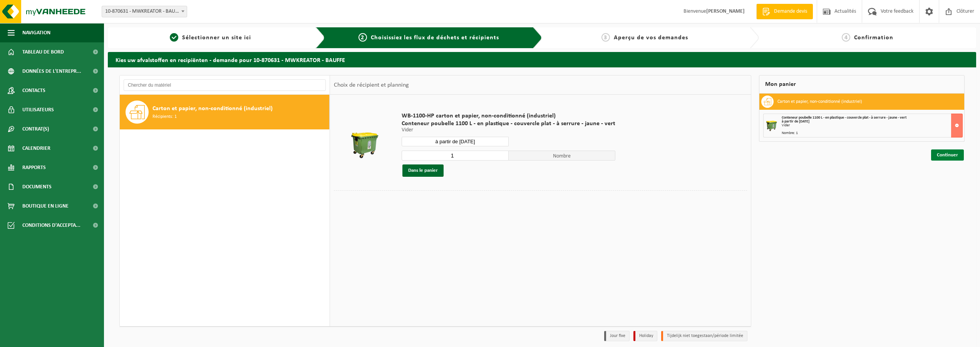 This screenshot has width=980, height=347. What do you see at coordinates (645, 336) in the screenshot?
I see `li: Holiday` at bounding box center [645, 336].